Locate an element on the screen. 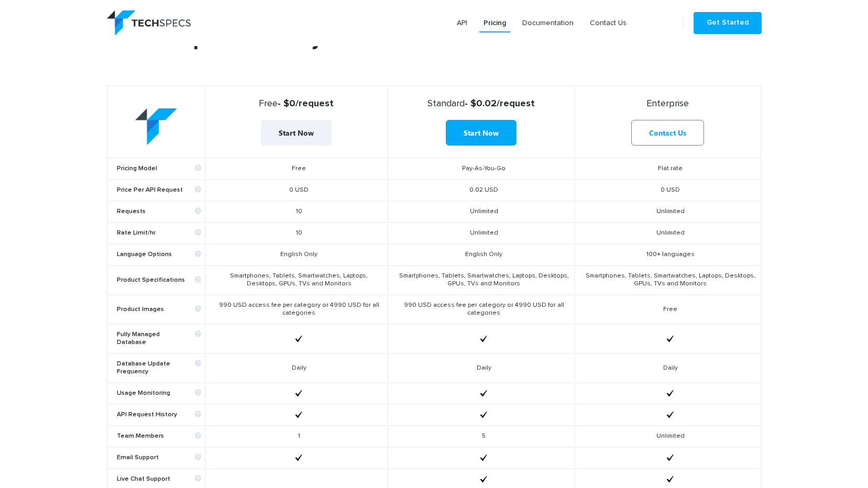 This screenshot has height=488, width=868. b: Usage Monitoring is located at coordinates (158, 393).